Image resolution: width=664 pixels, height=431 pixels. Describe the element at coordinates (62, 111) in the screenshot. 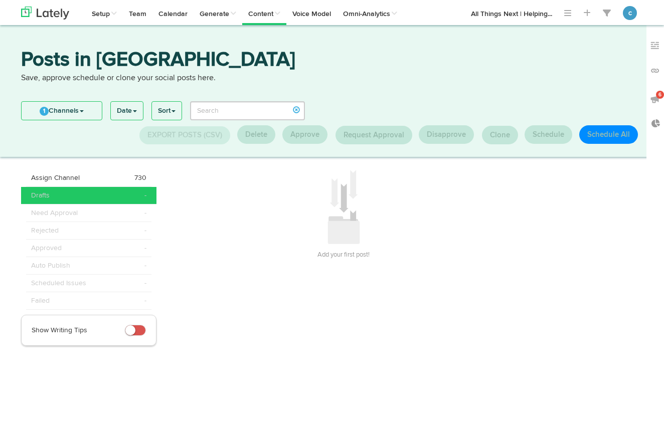

I see `a: 1Channels` at that location.